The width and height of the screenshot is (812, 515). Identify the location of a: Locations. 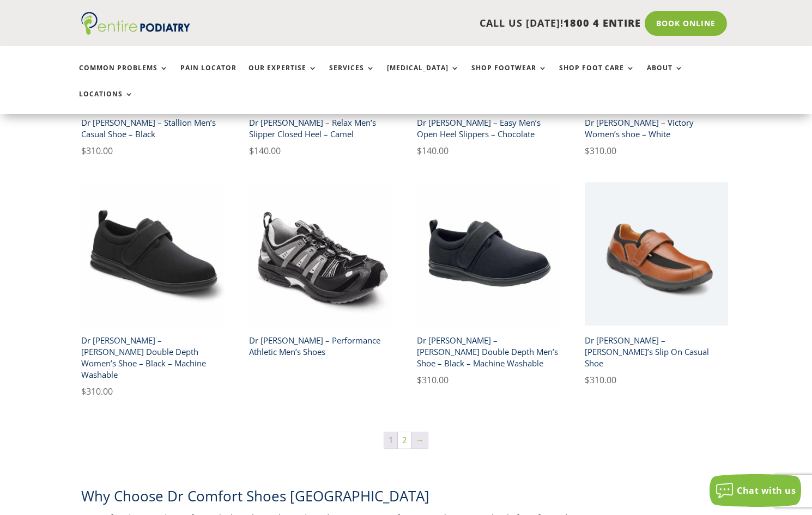
(106, 102).